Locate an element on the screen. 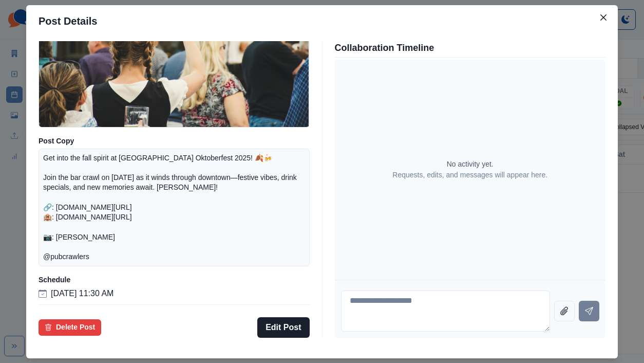 The image size is (644, 363). header: Post Details is located at coordinates (322, 21).